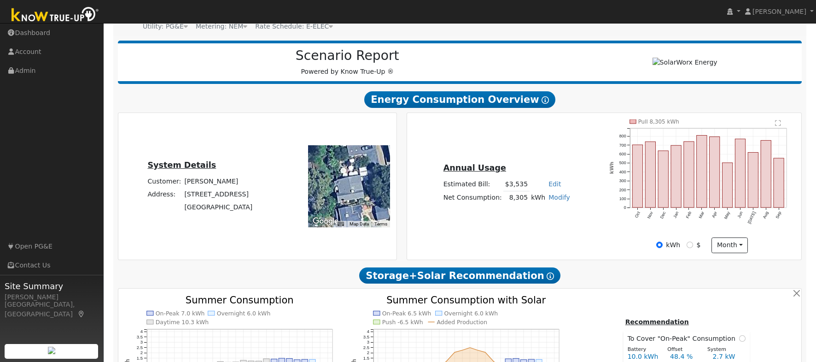  What do you see at coordinates (623, 145) in the screenshot?
I see `text: 700` at bounding box center [623, 145].